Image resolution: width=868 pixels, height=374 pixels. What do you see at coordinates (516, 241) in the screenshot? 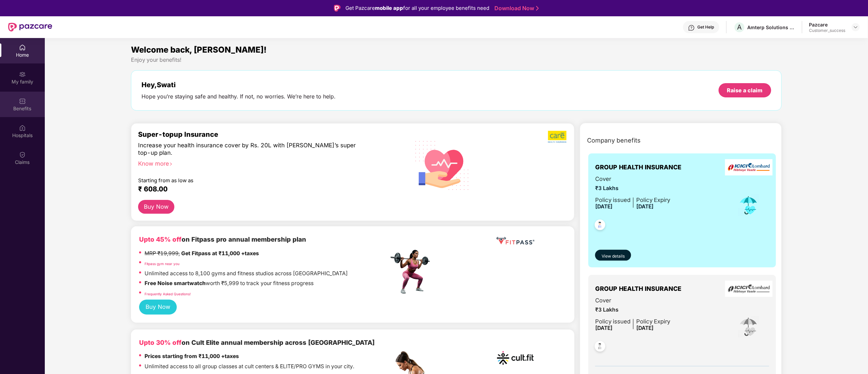
I see `img: fppp.png` at bounding box center [516, 241].